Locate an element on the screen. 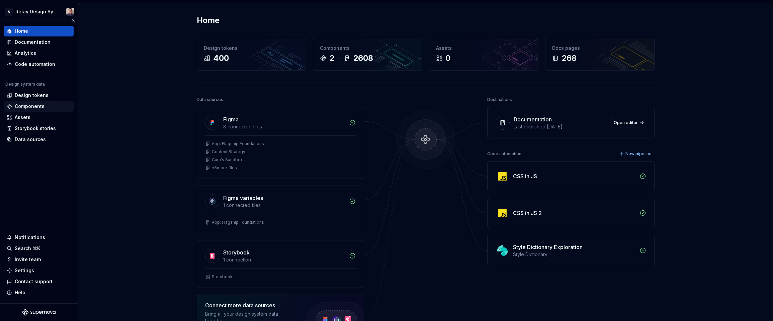 The height and width of the screenshot is (321, 773). a: Figma8 connected filesApp: Flagship FoundationsContent StrategyCam's Sandbox+5more files is located at coordinates (280, 143).